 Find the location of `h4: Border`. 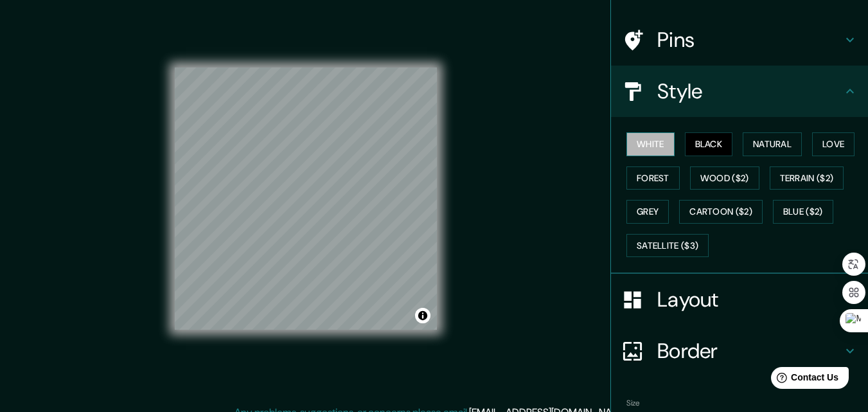

h4: Border is located at coordinates (750, 351).